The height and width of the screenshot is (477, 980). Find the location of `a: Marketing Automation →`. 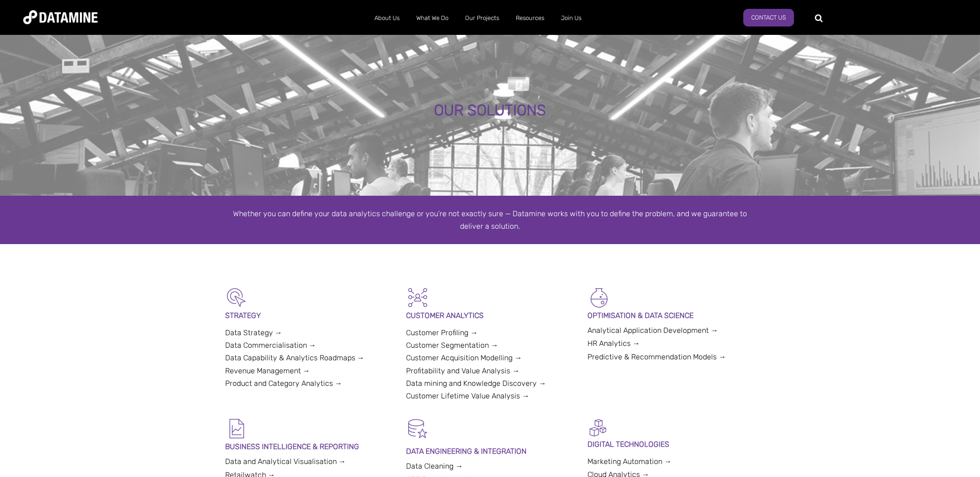

a: Marketing Automation → is located at coordinates (629, 461).